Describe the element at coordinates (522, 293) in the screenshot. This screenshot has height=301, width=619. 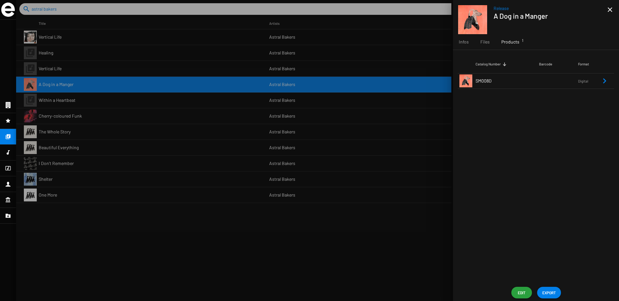
I see `span: Edit` at that location.